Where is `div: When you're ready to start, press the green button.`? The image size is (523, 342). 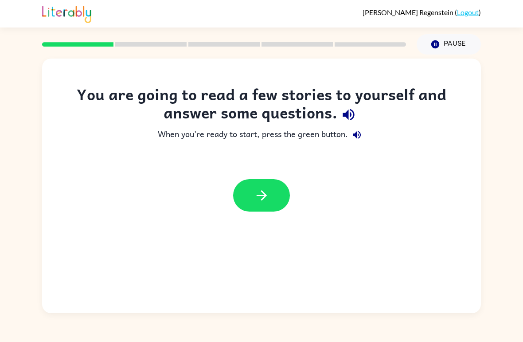
div: When you're ready to start, press the green button. is located at coordinates (262, 135).